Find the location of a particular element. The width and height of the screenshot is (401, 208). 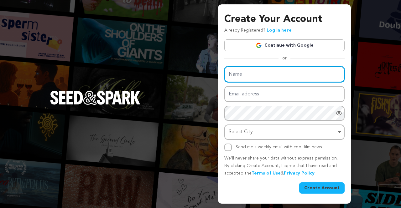

a: Log in here is located at coordinates (279, 30).